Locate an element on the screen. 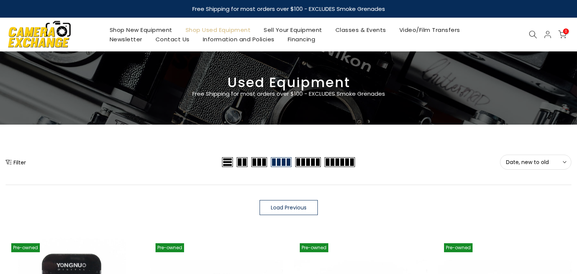 The image size is (577, 274). span: Date, new to old is located at coordinates (536, 162).